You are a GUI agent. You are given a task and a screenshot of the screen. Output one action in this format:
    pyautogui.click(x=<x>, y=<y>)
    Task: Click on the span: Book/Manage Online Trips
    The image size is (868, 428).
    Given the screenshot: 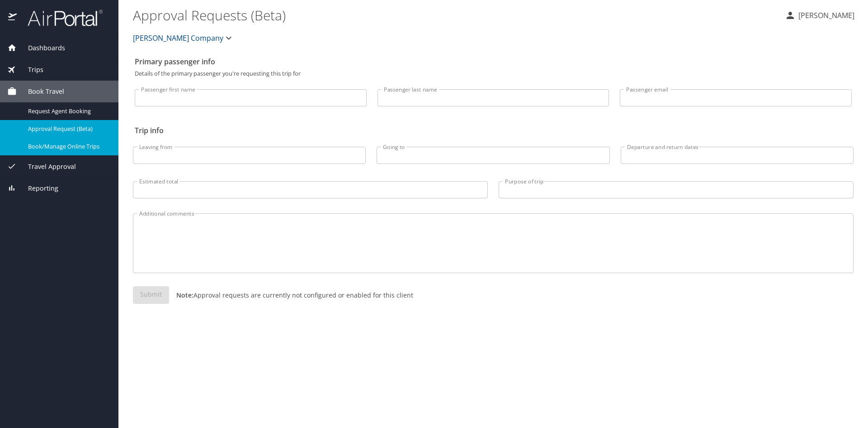 What is the action you would take?
    pyautogui.click(x=68, y=146)
    